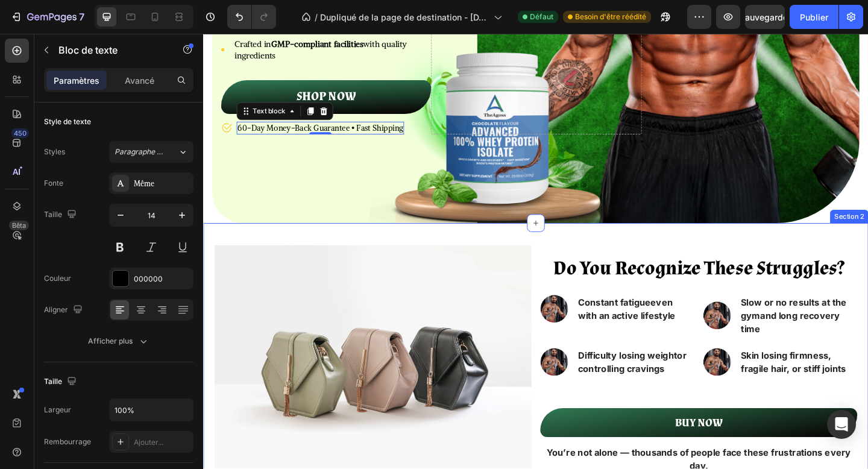 The height and width of the screenshot is (469, 868). I want to click on strong: Slow or no results at the gym, so click(642, 300).